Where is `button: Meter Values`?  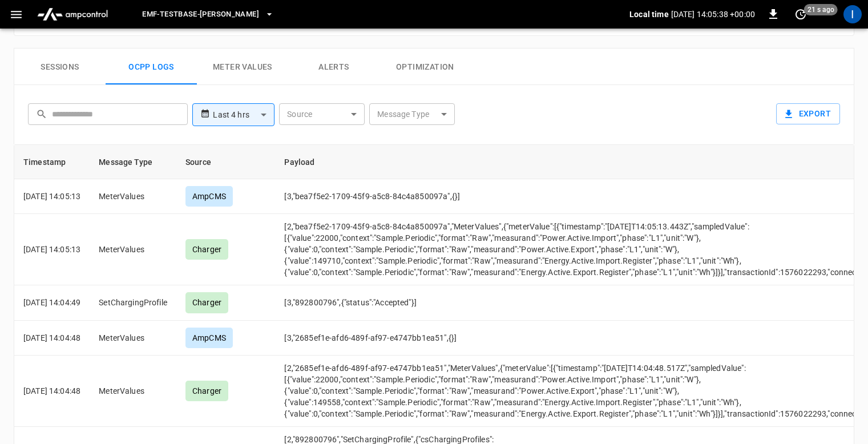 button: Meter Values is located at coordinates (243, 67).